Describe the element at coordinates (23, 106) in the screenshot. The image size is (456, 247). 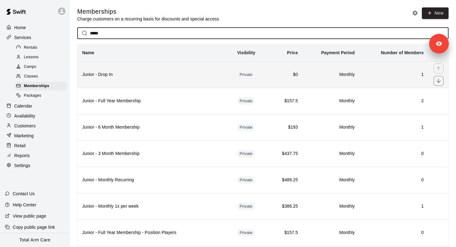
I see `p: Calendar` at that location.